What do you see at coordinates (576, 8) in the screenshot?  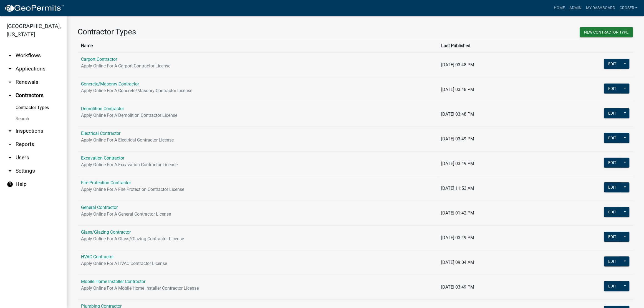 I see `a: Admin` at bounding box center [576, 8].